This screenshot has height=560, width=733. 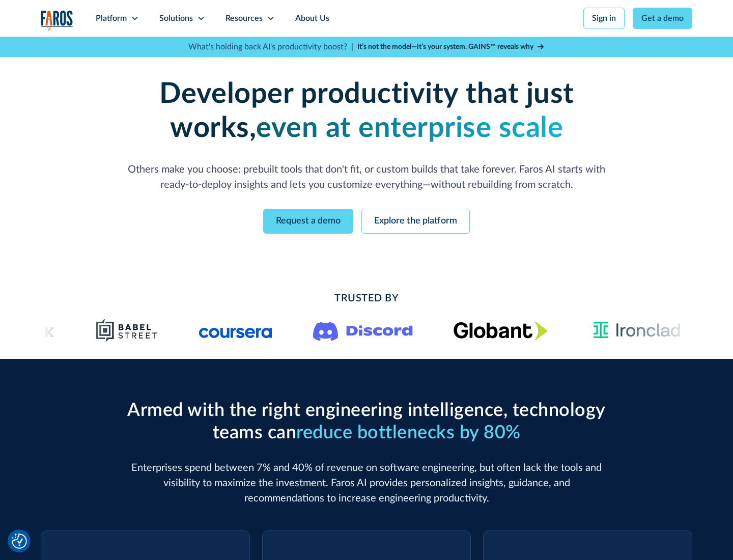 What do you see at coordinates (408, 433) in the screenshot?
I see `span: reduce bottlenecks by 80%` at bounding box center [408, 433].